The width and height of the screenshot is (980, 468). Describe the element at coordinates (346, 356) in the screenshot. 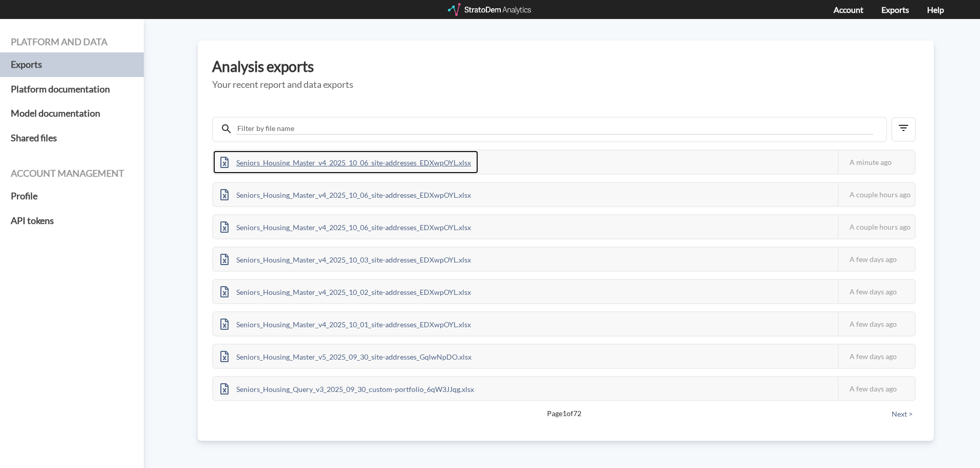

I see `div: Seniors_Housing_Master_v5_2025_09_30_site-addresses_GqlwNpDO.xlsx` at that location.